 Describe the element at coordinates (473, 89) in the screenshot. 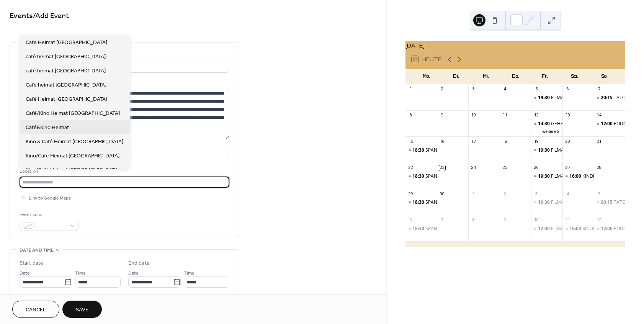

I see `div: 3` at that location.